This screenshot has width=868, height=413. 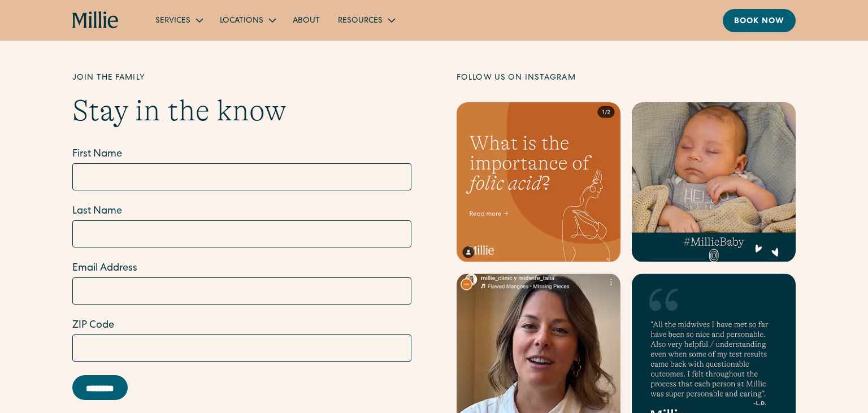 I want to click on h2: Stay in the know, so click(x=242, y=111).